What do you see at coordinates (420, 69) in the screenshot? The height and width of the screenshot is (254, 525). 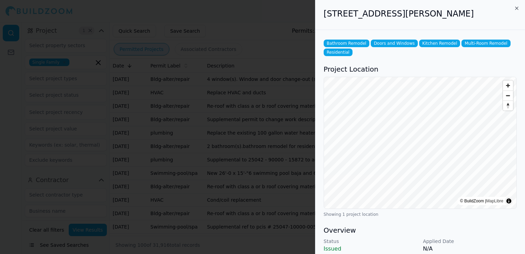 I see `h3: Project Location` at bounding box center [420, 69].